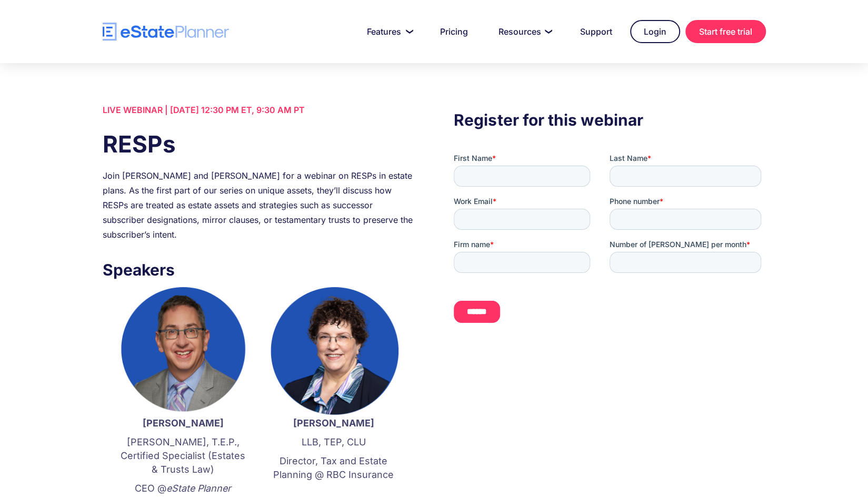 This screenshot has width=868, height=499. I want to click on a: Pricing, so click(454, 32).